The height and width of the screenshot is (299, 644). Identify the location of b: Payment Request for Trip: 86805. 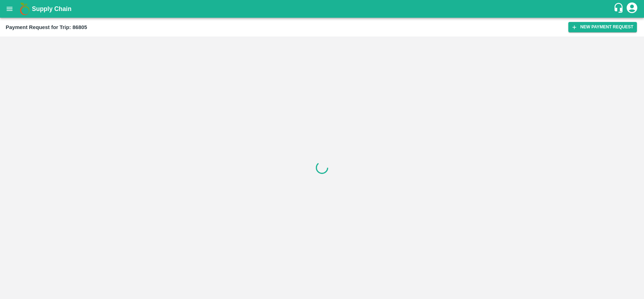
(47, 28).